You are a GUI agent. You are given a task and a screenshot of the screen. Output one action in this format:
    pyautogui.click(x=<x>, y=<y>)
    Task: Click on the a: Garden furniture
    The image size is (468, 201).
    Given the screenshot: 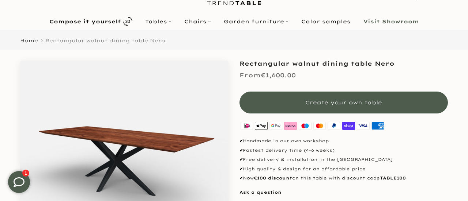 What is the action you would take?
    pyautogui.click(x=256, y=22)
    